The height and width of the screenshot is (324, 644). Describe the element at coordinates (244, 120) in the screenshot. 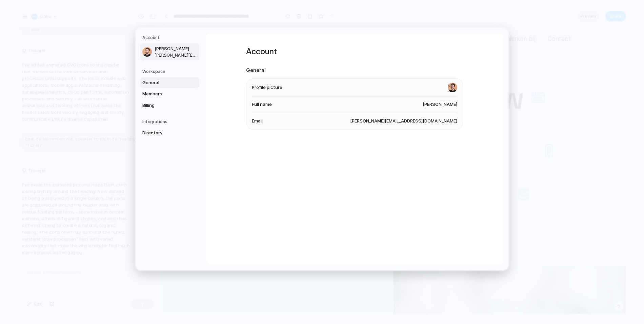

I see `span: processen` at that location.